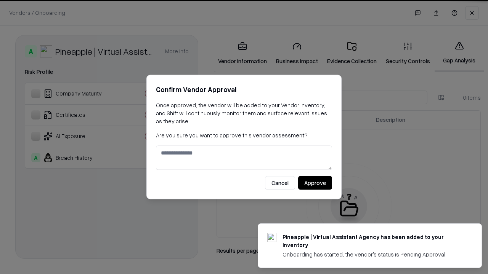 This screenshot has width=488, height=274. I want to click on p: Are you sure you want to approve this vendor assessment?, so click(244, 135).